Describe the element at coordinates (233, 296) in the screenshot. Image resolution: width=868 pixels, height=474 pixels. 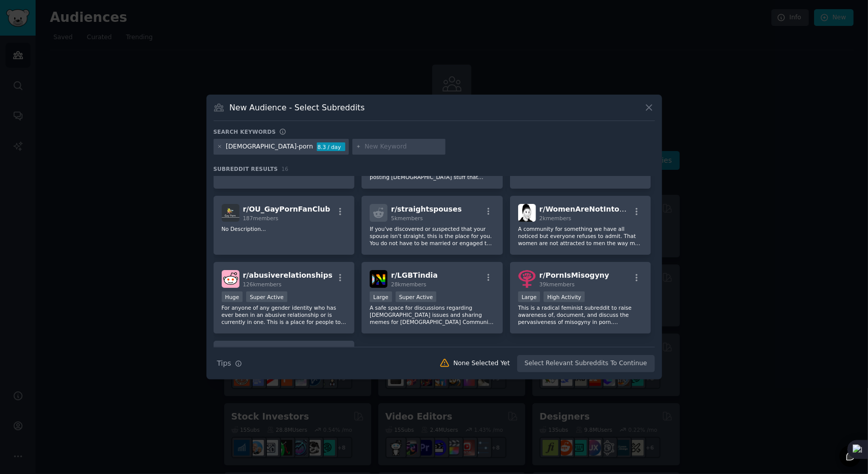
I see `div: Huge` at that location.